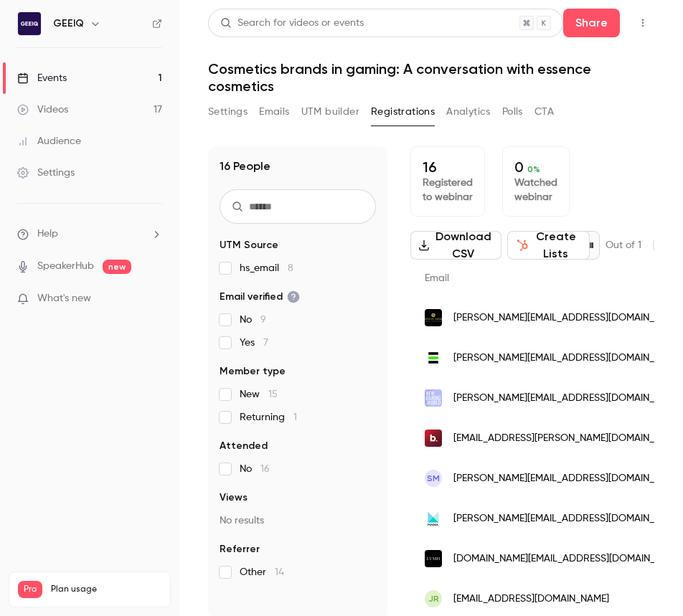 Image resolution: width=683 pixels, height=616 pixels. What do you see at coordinates (228, 111) in the screenshot?
I see `button: Settings` at bounding box center [228, 111].